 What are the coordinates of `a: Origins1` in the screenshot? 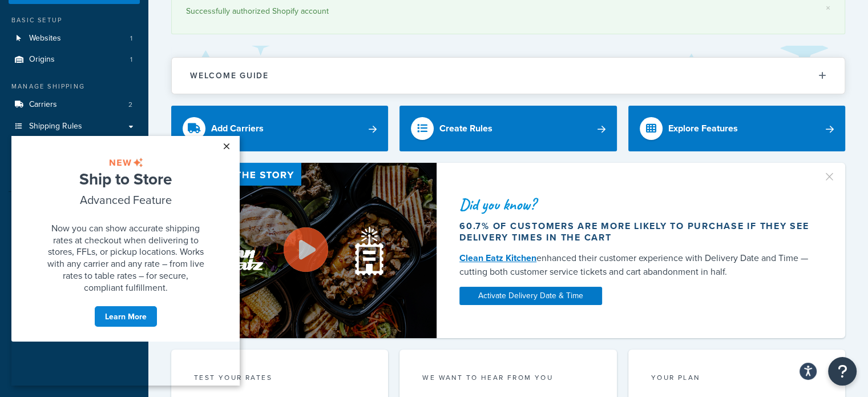 It's located at (74, 59).